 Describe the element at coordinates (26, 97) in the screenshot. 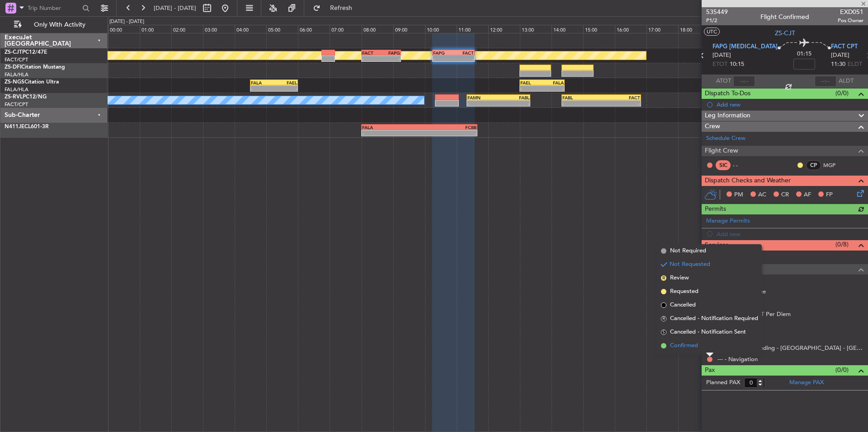

I see `a: ZS-RVLPC12/NG` at that location.